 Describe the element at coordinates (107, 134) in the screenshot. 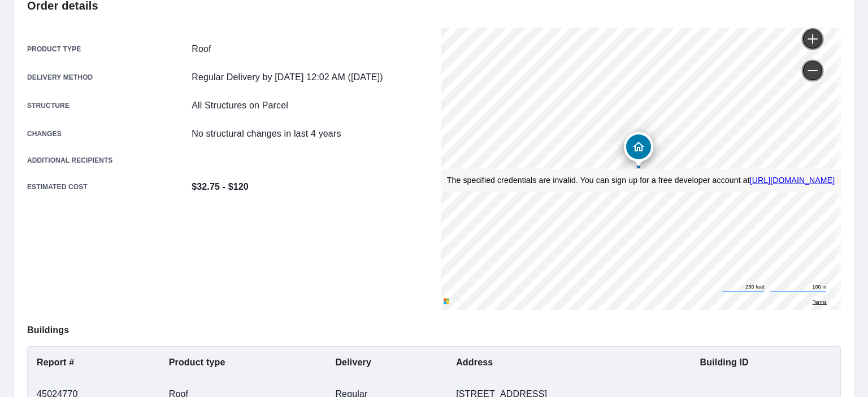

I see `p: Changes` at that location.